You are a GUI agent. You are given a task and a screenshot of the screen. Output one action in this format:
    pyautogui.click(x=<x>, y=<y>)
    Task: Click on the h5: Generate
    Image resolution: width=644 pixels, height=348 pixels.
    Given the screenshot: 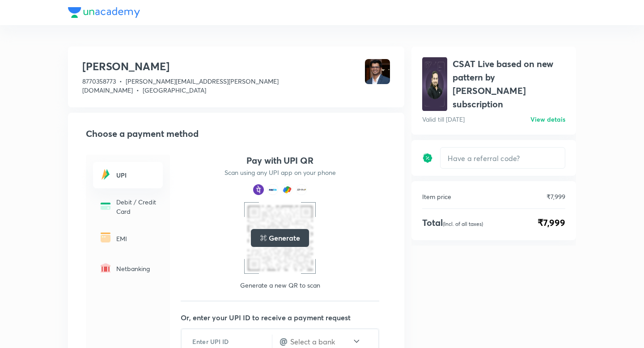 What is the action you would take?
    pyautogui.click(x=284, y=238)
    